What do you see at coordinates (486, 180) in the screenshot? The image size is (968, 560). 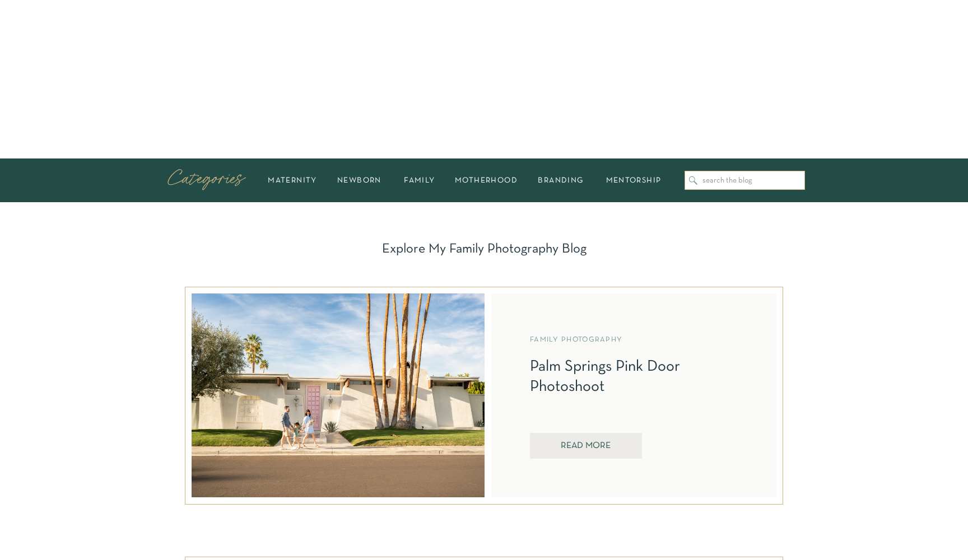 I see `h2: motherhood` at bounding box center [486, 180].